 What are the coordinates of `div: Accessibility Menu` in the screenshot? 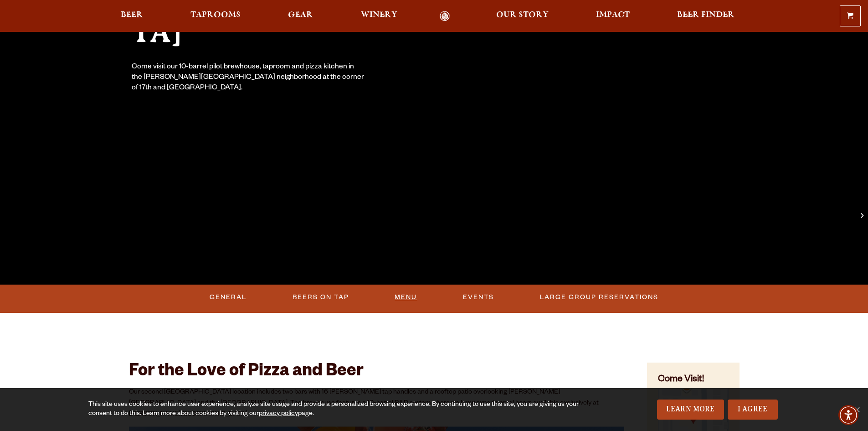 It's located at (849, 415).